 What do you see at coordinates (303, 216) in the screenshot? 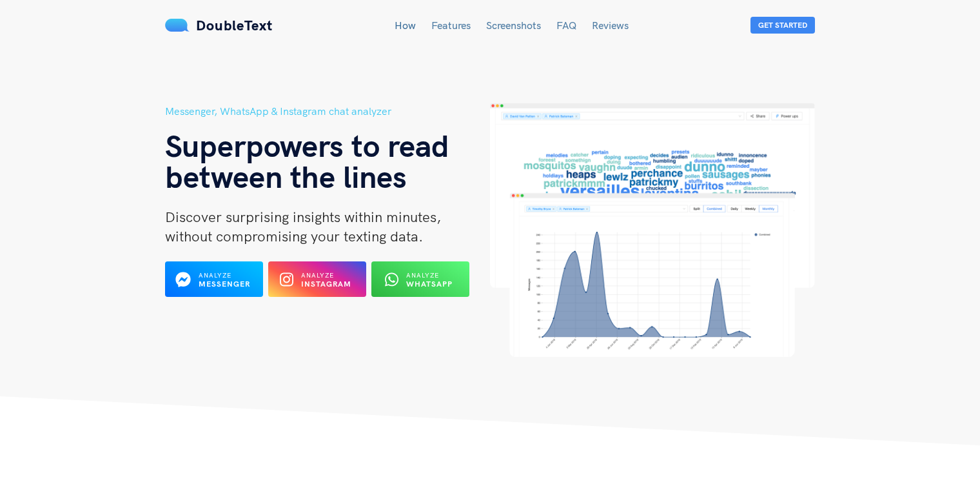
I see `span: Discover surprising insights within minutes,` at bounding box center [303, 216].